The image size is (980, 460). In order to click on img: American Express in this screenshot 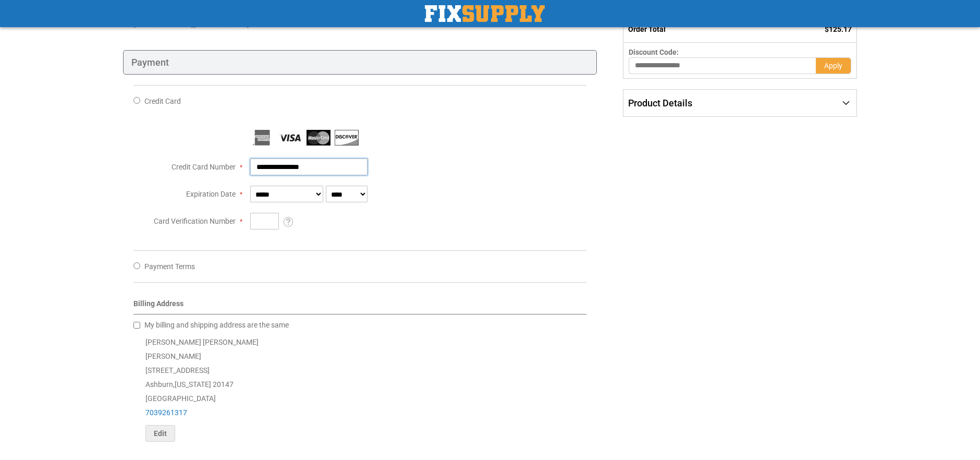, I will do `click(262, 138)`.